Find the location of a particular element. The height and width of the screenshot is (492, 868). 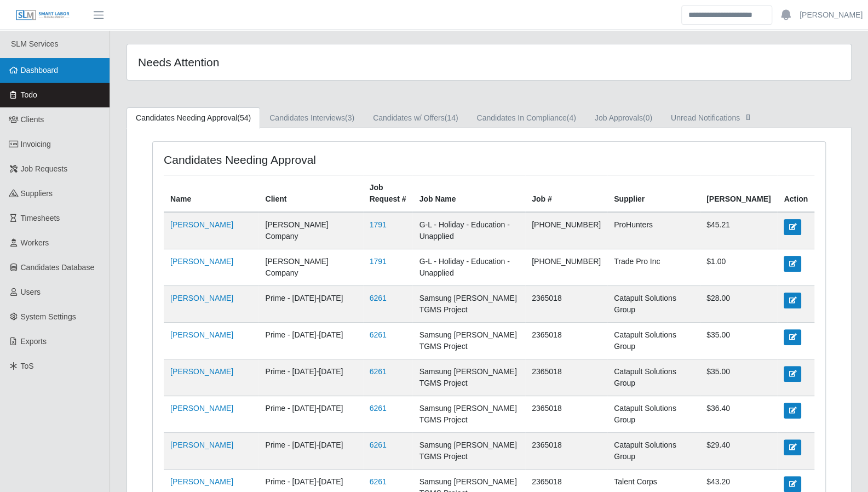

a: Candidates Interviews is located at coordinates (312, 118).